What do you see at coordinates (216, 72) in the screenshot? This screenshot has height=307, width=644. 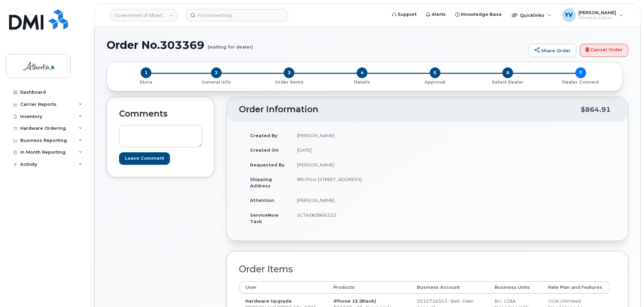 I see `span: 2` at bounding box center [216, 72].